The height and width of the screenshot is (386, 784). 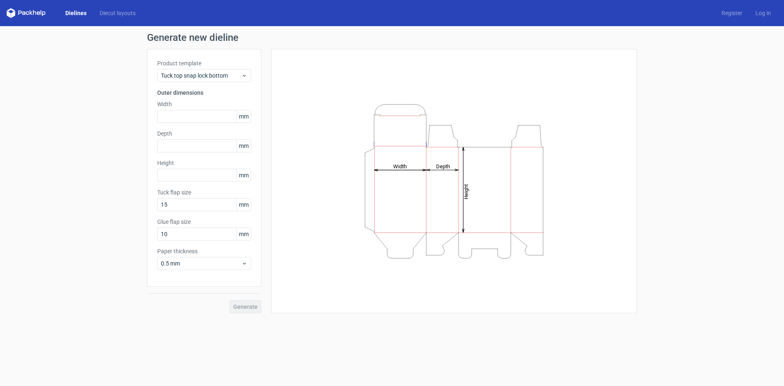 What do you see at coordinates (204, 163) in the screenshot?
I see `label: Height` at bounding box center [204, 163].